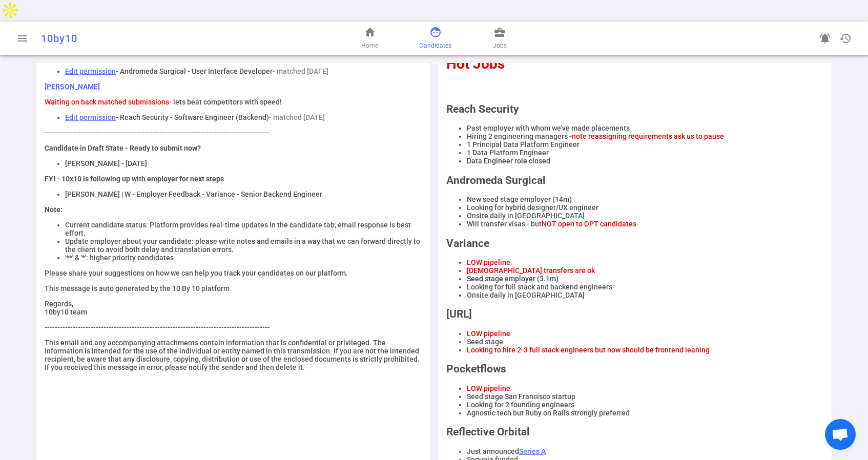 Image resolution: width=868 pixels, height=460 pixels. I want to click on li: Seed stage, so click(645, 342).